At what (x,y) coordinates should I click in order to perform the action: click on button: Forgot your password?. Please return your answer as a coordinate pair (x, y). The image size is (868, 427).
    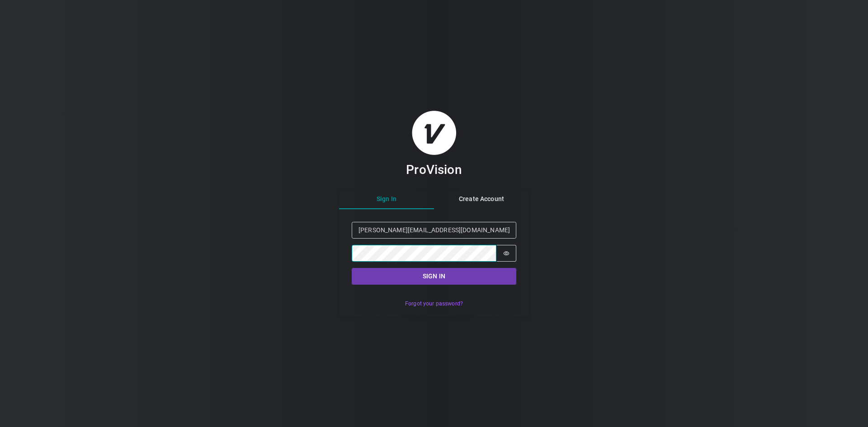
    Looking at the image, I should click on (433, 304).